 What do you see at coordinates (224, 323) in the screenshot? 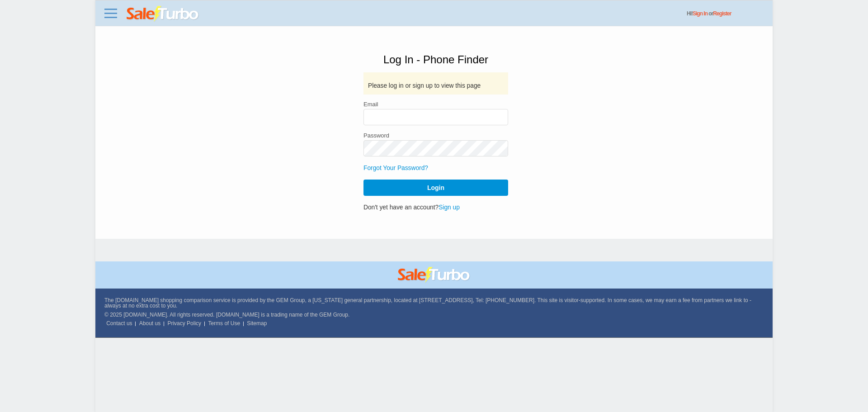
I see `a: Terms of Use` at bounding box center [224, 323].